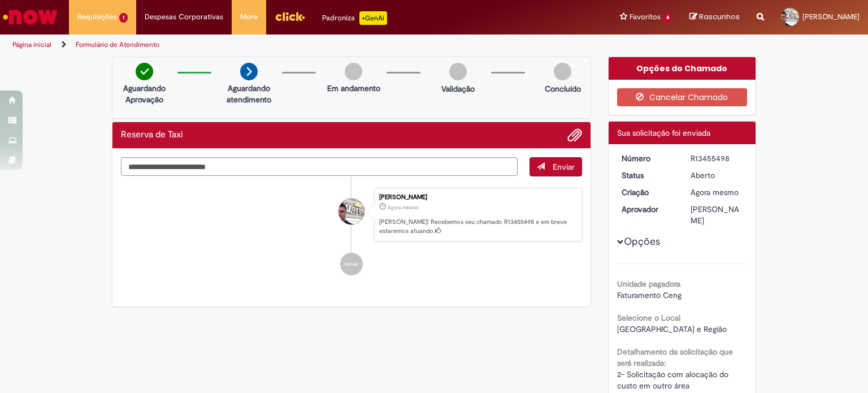 The width and height of the screenshot is (868, 393). What do you see at coordinates (647, 209) in the screenshot?
I see `dt: Aprovador` at bounding box center [647, 209].